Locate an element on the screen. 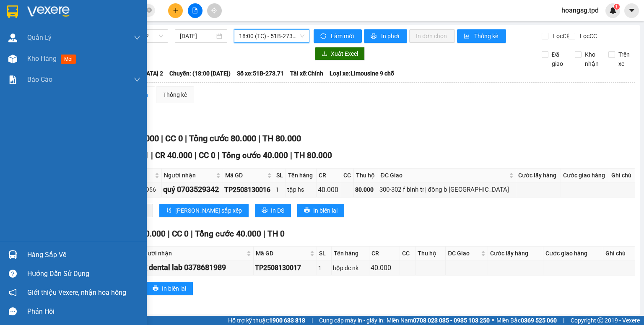 Image resolution: width=644 pixels, height=325 pixels. span: 18:00 (TC) - 51B-273.71 is located at coordinates (272, 36).